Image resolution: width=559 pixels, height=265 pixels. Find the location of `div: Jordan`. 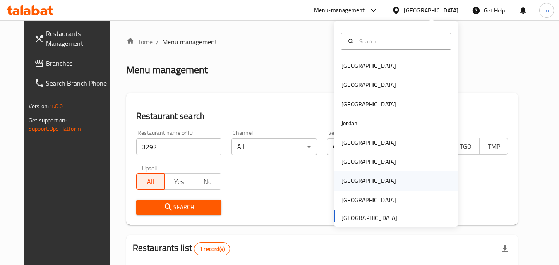

div: Jordan is located at coordinates (349, 123).